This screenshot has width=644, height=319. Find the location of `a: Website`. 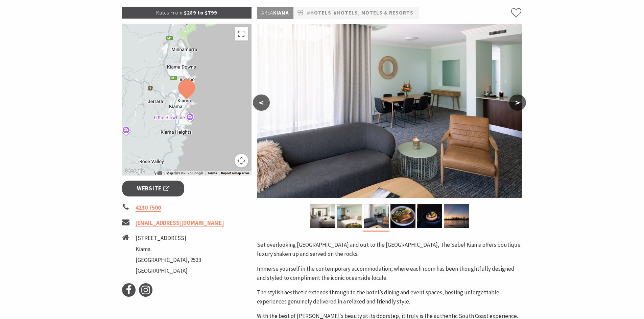

a: Website is located at coordinates (153, 188).